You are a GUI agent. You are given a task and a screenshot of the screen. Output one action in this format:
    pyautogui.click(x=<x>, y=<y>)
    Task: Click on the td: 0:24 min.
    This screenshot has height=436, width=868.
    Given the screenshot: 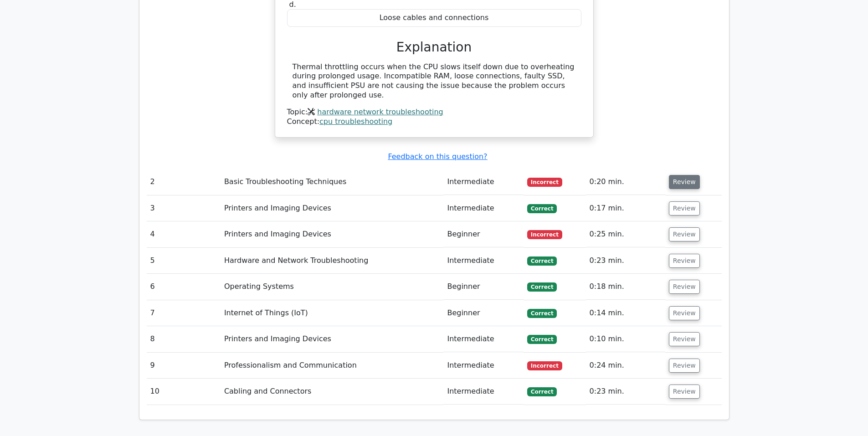 What is the action you would take?
    pyautogui.click(x=626, y=365)
    